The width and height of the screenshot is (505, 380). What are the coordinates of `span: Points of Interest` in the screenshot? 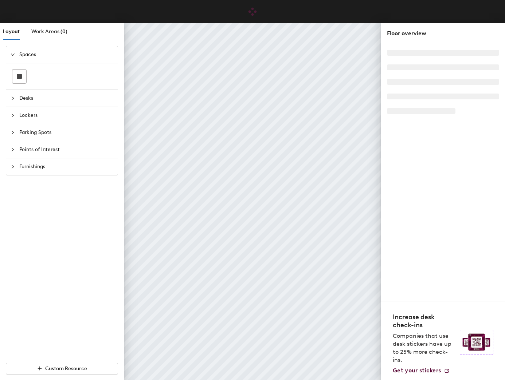 It's located at (66, 150).